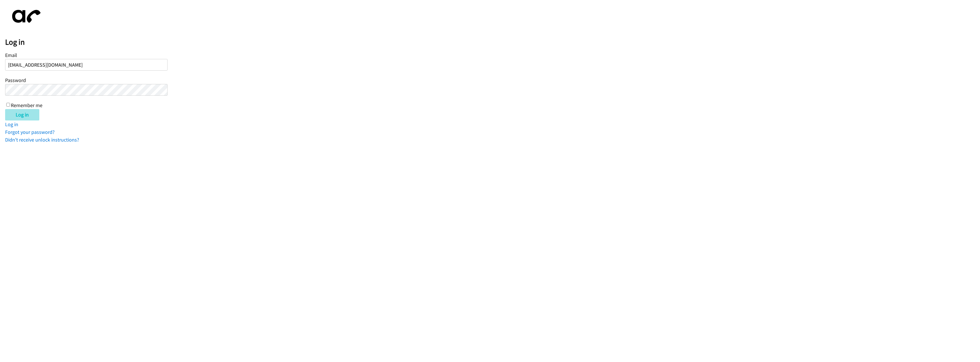 This screenshot has width=980, height=362. Describe the element at coordinates (27, 105) in the screenshot. I see `label: Remember me` at that location.